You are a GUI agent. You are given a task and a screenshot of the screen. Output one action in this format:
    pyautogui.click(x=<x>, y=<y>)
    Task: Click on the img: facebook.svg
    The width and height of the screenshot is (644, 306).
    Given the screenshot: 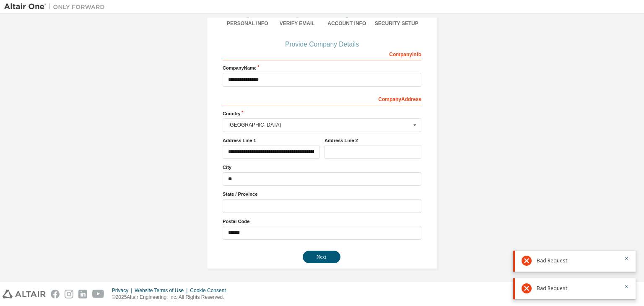 What is the action you would take?
    pyautogui.click(x=55, y=294)
    